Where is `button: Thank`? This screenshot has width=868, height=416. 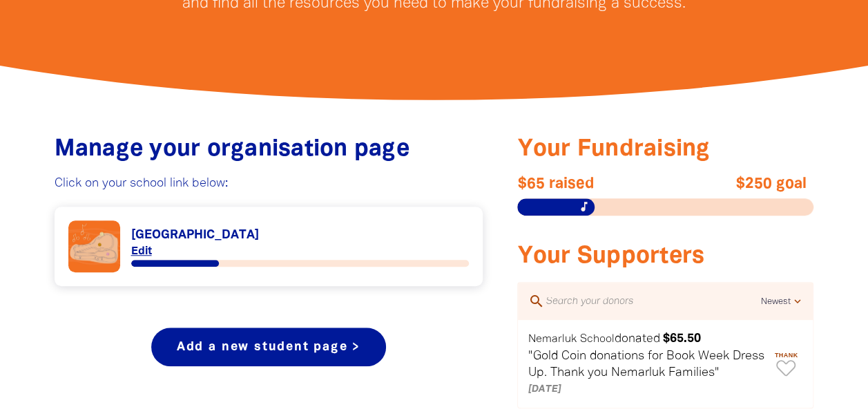
button: Thank is located at coordinates (785, 363).